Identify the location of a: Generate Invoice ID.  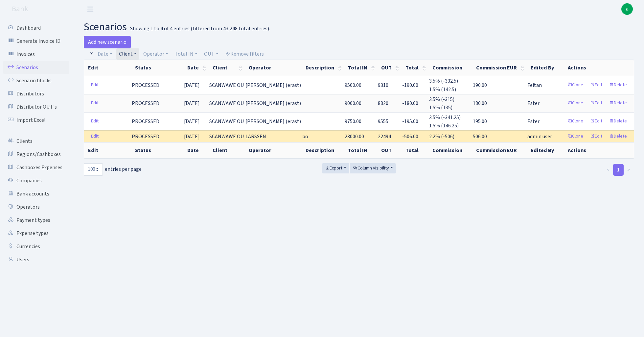
(36, 41).